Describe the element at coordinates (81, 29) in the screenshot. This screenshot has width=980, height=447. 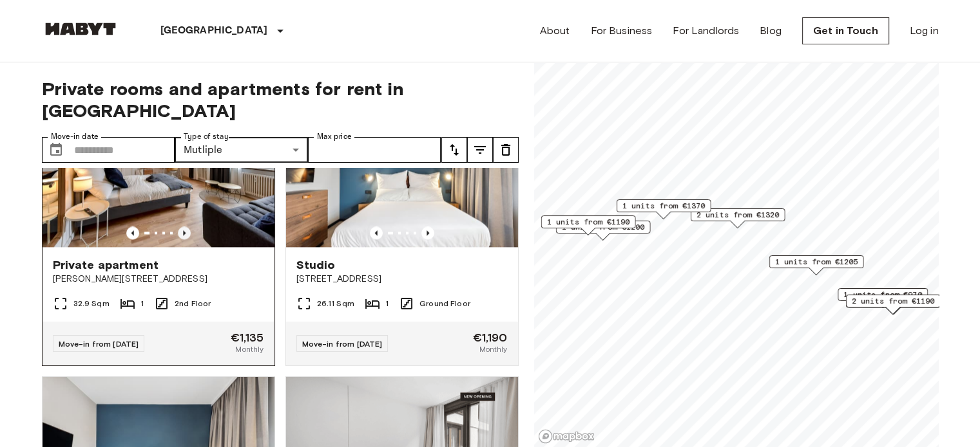
I see `img: Habyt` at that location.